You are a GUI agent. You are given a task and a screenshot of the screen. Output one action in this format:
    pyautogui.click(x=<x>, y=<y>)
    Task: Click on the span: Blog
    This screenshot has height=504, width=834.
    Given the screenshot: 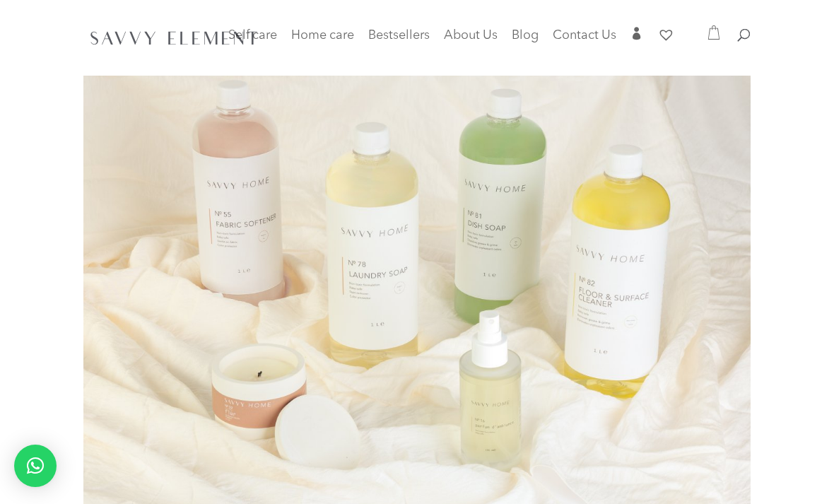 What is the action you would take?
    pyautogui.click(x=525, y=35)
    